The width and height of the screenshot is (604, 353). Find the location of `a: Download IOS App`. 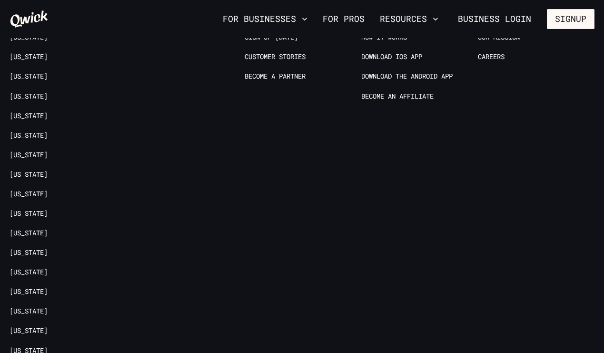

a: Download IOS App is located at coordinates (392, 57).